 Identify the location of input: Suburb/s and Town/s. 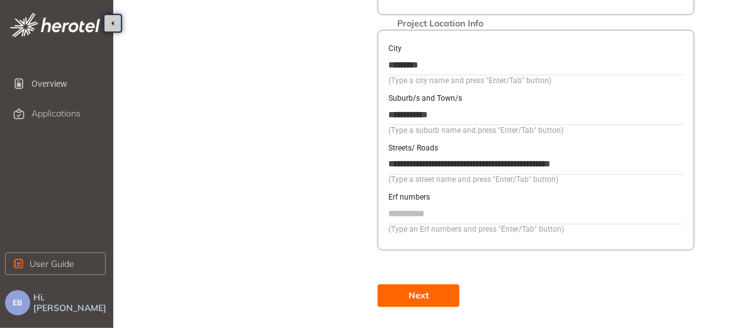
(535, 115).